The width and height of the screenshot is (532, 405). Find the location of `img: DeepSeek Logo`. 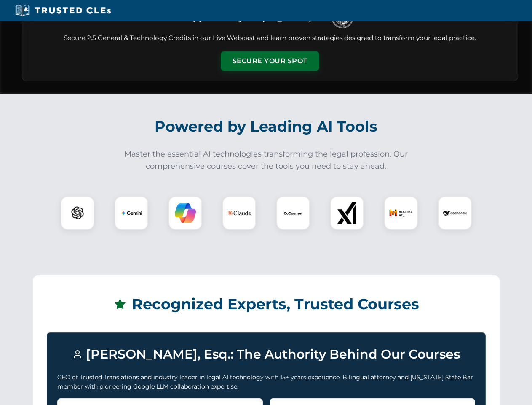

img: DeepSeek Logo is located at coordinates (455, 213).